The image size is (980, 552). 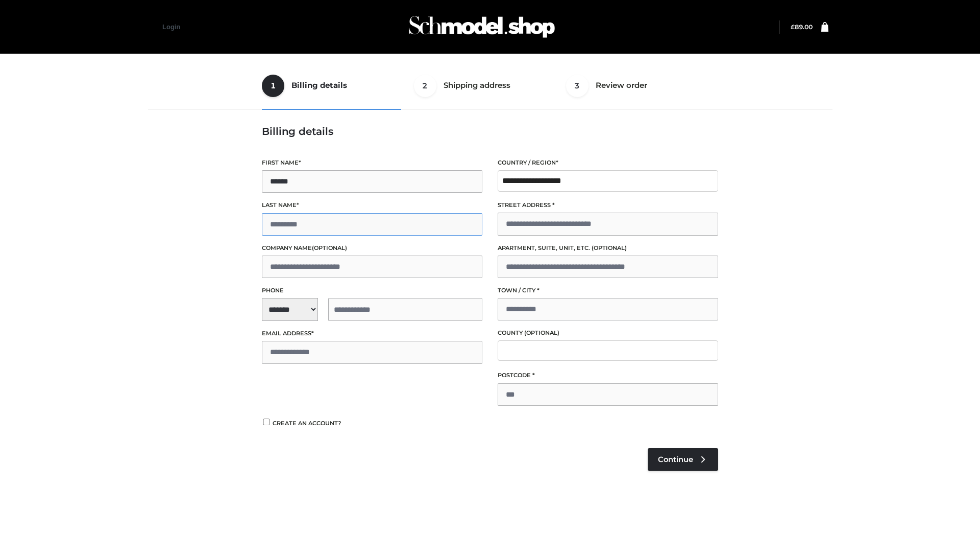 I want to click on a: Continue, so click(x=683, y=459).